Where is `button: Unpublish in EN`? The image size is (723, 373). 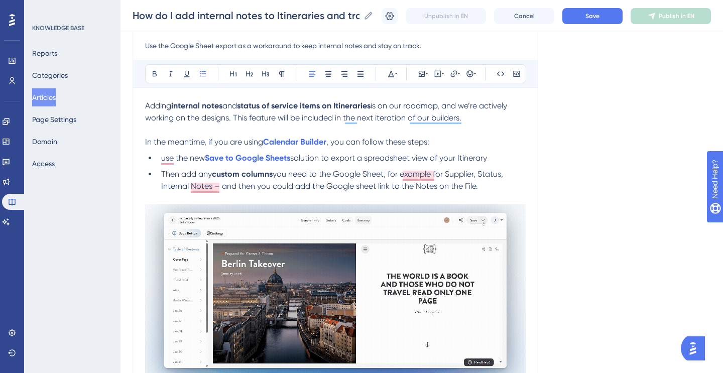 button: Unpublish in EN is located at coordinates (446, 16).